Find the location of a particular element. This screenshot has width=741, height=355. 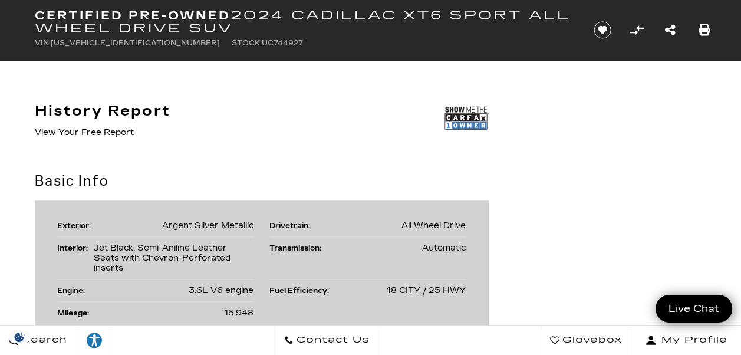

button: Save vehicle is located at coordinates (602, 30).